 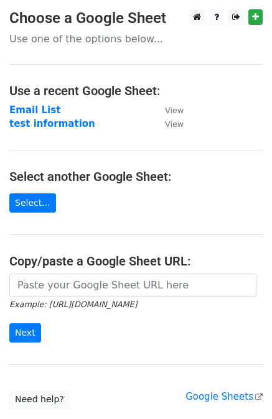 I want to click on h4: Select another Google Sheet:, so click(x=135, y=176).